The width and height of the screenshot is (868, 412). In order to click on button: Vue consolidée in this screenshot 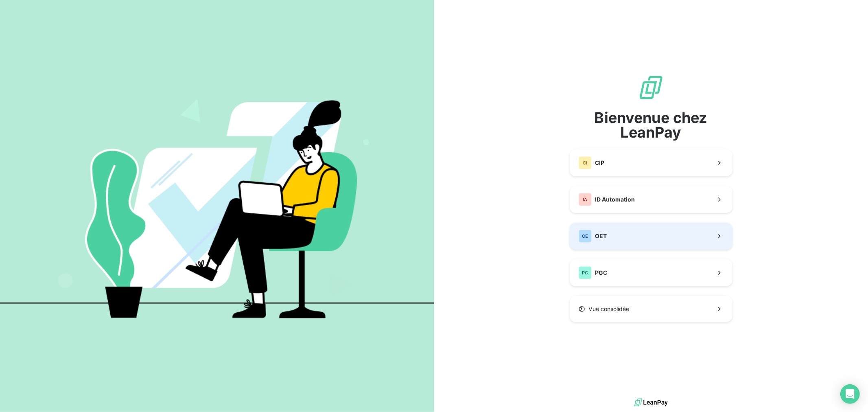, I will do `click(651, 309)`.